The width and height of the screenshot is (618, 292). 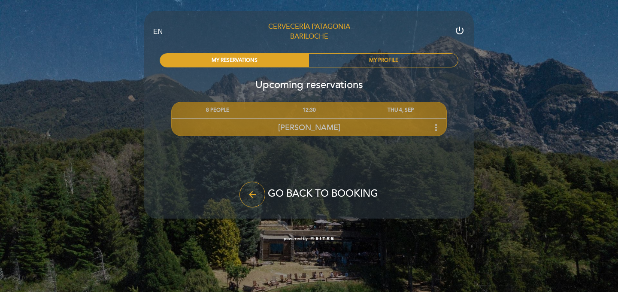 What do you see at coordinates (383, 60) in the screenshot?
I see `div: MY PROFILE` at bounding box center [383, 60].